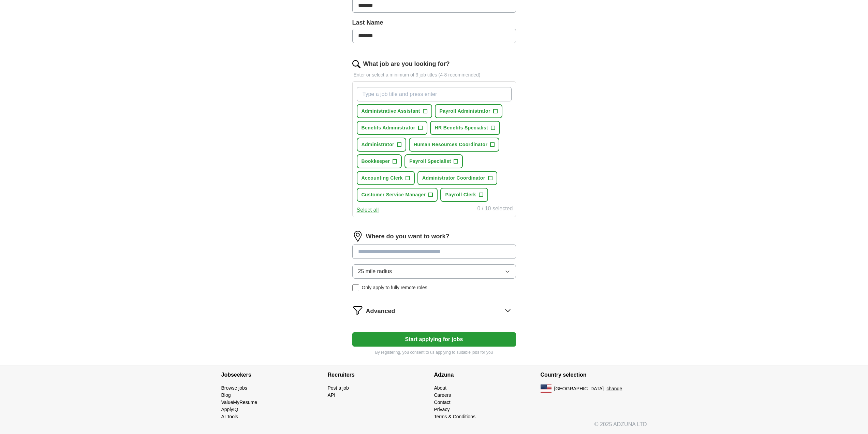  What do you see at coordinates (455, 416) in the screenshot?
I see `a: Terms & Conditions` at bounding box center [455, 416].